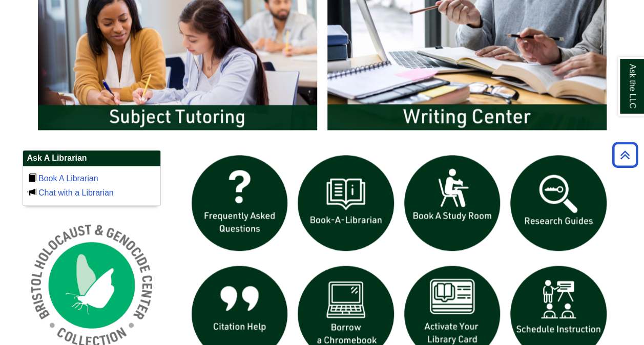 The height and width of the screenshot is (345, 644). What do you see at coordinates (76, 192) in the screenshot?
I see `a: Chat with a Librarian` at bounding box center [76, 192].